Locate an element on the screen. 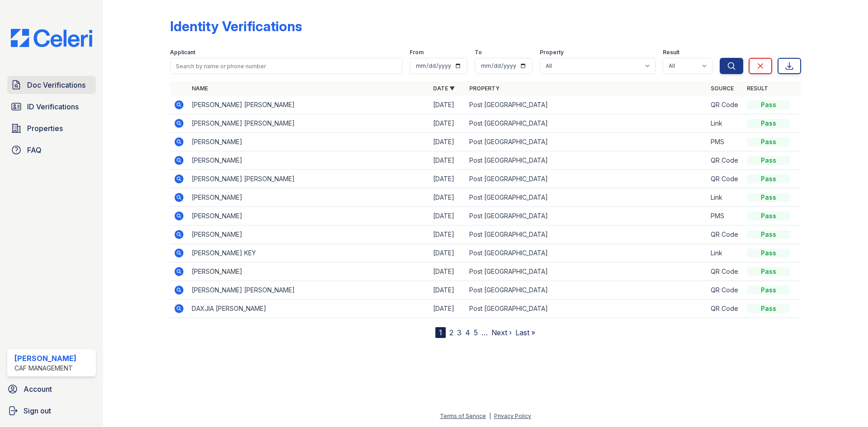 This screenshot has width=868, height=427. a: Account is located at coordinates (52, 389).